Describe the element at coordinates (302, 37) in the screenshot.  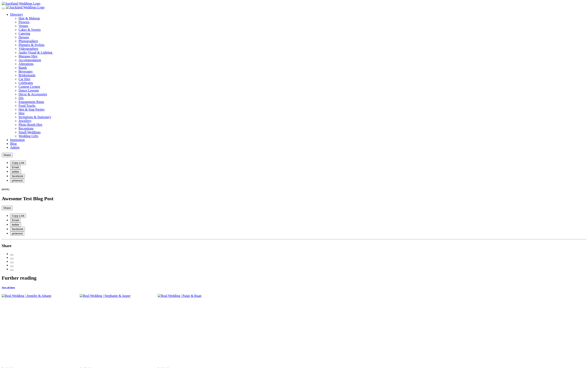
I see `div: Dresses` at that location.